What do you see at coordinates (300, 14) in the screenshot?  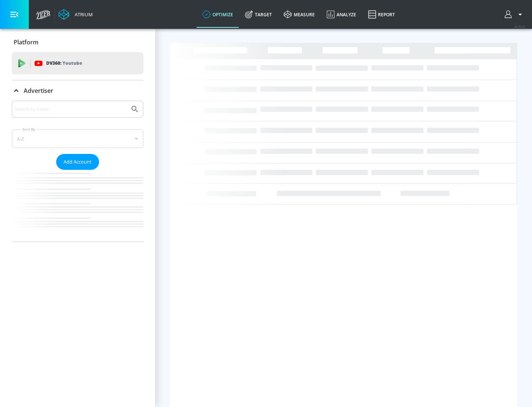 I see `a: measure` at bounding box center [300, 14].